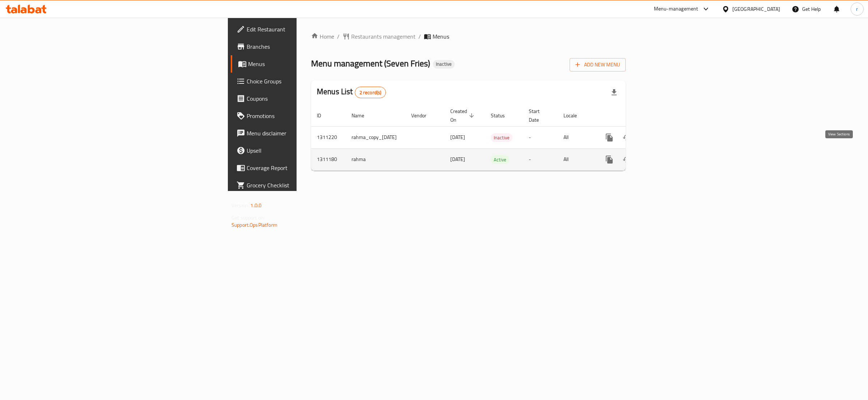 The width and height of the screenshot is (868, 400). Describe the element at coordinates (256, 205) in the screenshot. I see `span: 1.0.0` at that location.